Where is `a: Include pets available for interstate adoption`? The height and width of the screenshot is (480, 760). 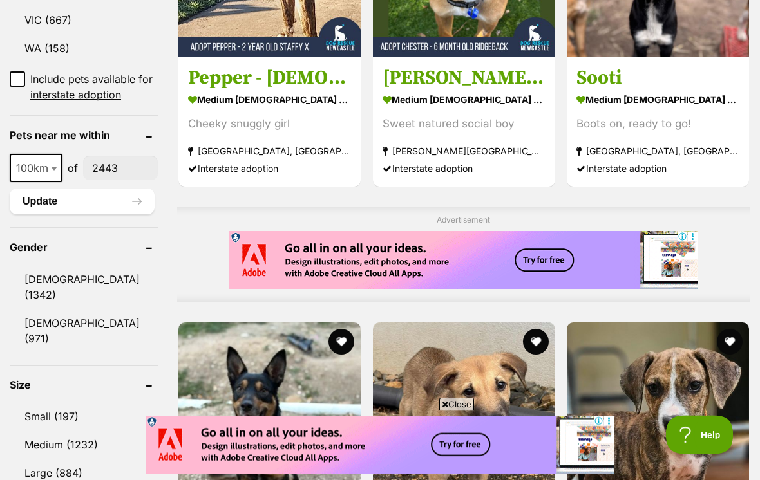
a: Include pets available for interstate adoption is located at coordinates (84, 88).